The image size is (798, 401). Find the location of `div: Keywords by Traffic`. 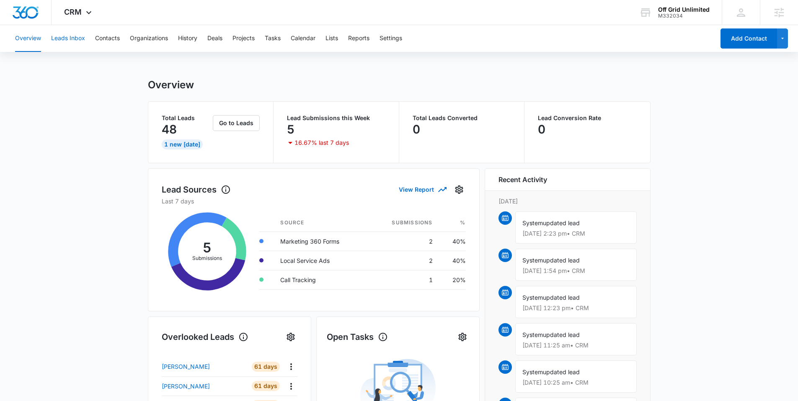

div: Keywords by Traffic is located at coordinates (117, 52).